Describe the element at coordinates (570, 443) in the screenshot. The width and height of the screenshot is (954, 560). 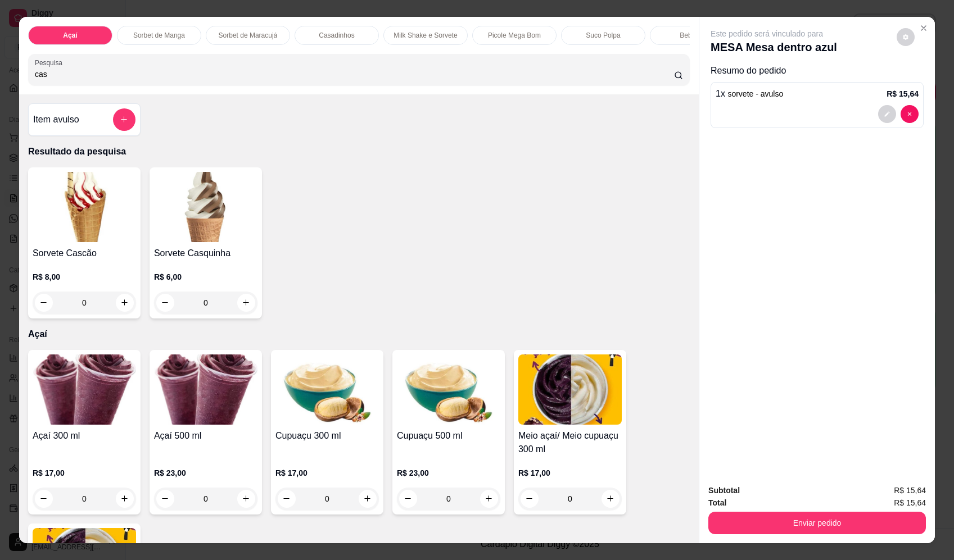
I see `h4: Meio açaí/ Meio cupuaçu 300 ml` at that location.